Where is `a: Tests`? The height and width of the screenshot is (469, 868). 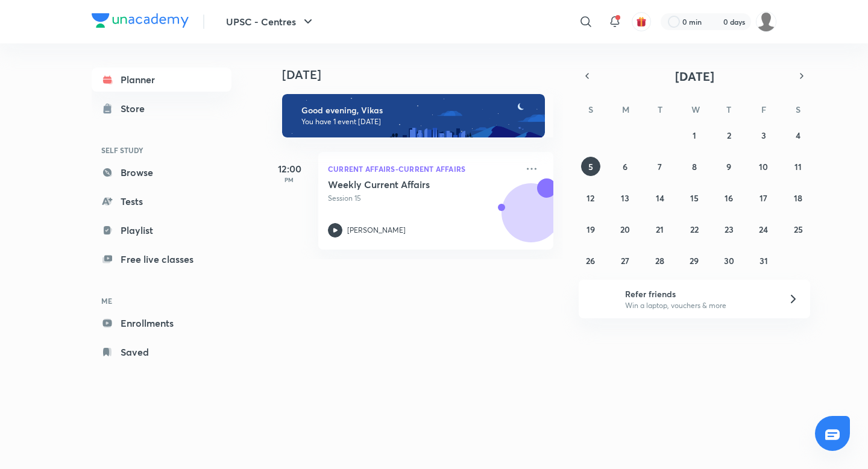
a: Tests is located at coordinates (161, 202).